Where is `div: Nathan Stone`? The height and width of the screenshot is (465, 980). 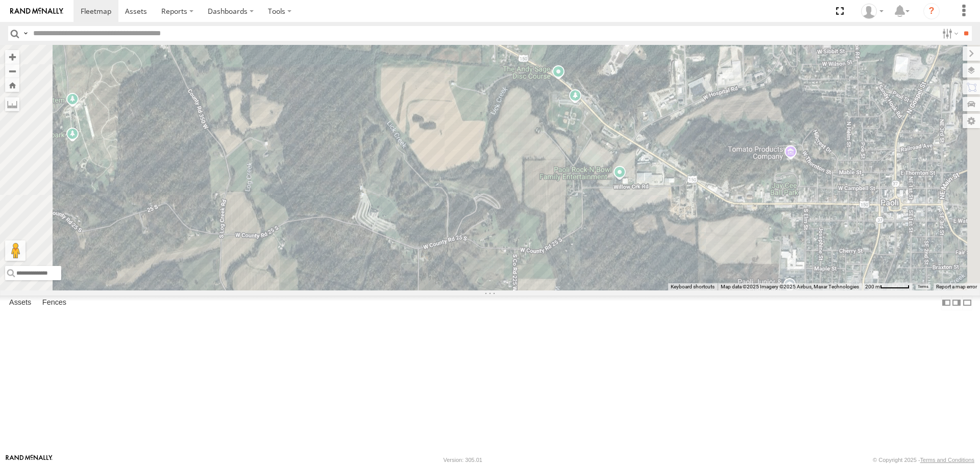
div: Nathan Stone is located at coordinates (873, 12).